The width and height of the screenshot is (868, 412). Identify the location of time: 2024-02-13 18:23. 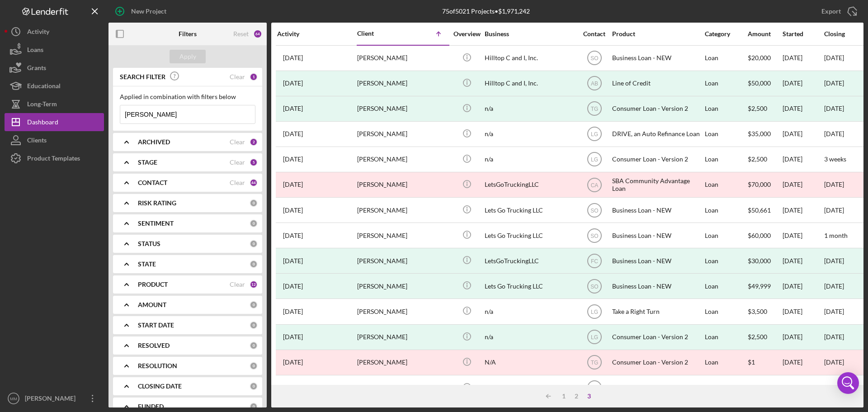
(293, 388).